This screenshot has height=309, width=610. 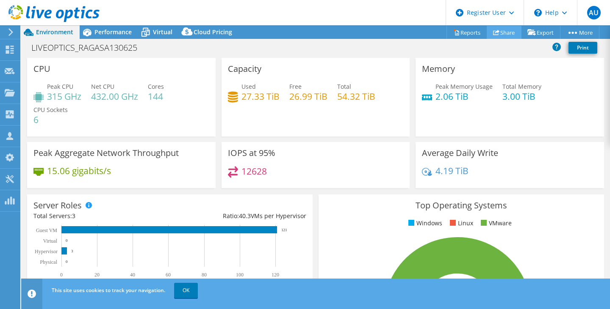 What do you see at coordinates (64, 97) in the screenshot?
I see `h4: 315 GHz` at bounding box center [64, 97].